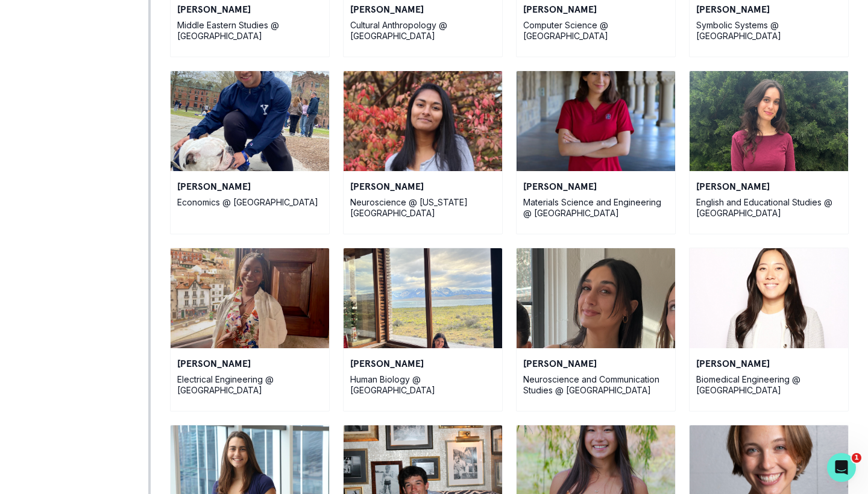 This screenshot has height=494, width=868. Describe the element at coordinates (768, 121) in the screenshot. I see `img: Vera P.'s profile photo` at that location.